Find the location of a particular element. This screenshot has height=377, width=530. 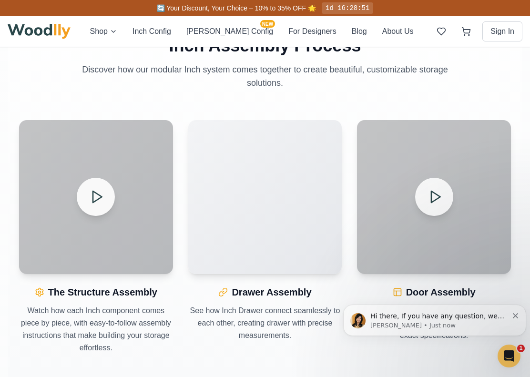

span: NEW is located at coordinates (267, 24).